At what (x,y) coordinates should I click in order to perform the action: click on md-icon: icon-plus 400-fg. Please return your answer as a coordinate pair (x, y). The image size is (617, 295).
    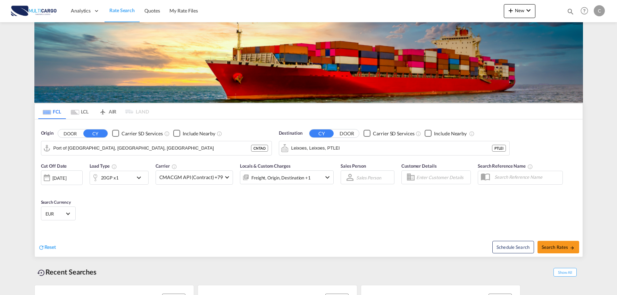
    Looking at the image, I should click on (511, 10).